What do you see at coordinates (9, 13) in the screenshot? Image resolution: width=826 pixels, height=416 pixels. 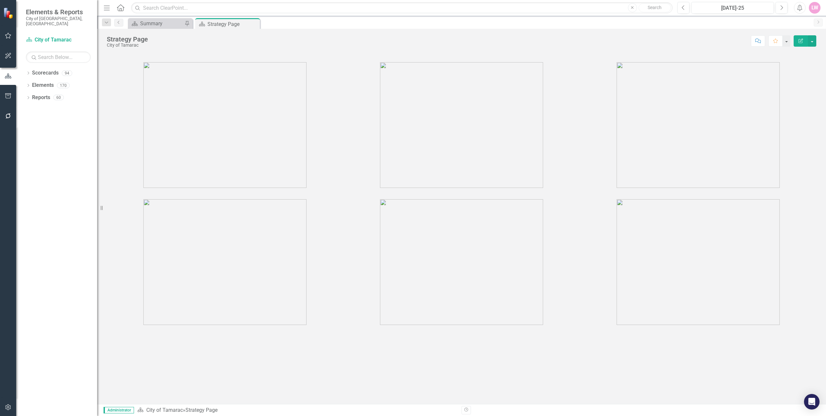 I see `img: ClearPoint Strategy` at bounding box center [9, 13].